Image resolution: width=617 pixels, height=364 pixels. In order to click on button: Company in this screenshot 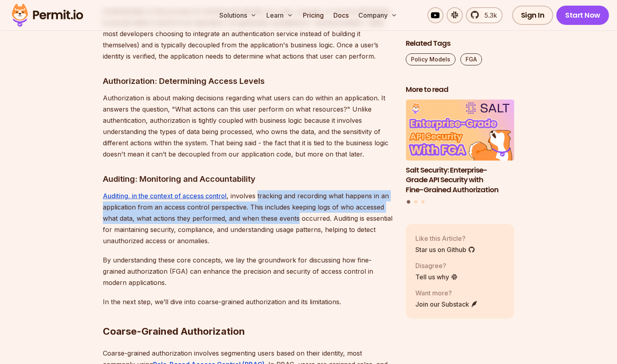, I will do `click(378, 15)`.